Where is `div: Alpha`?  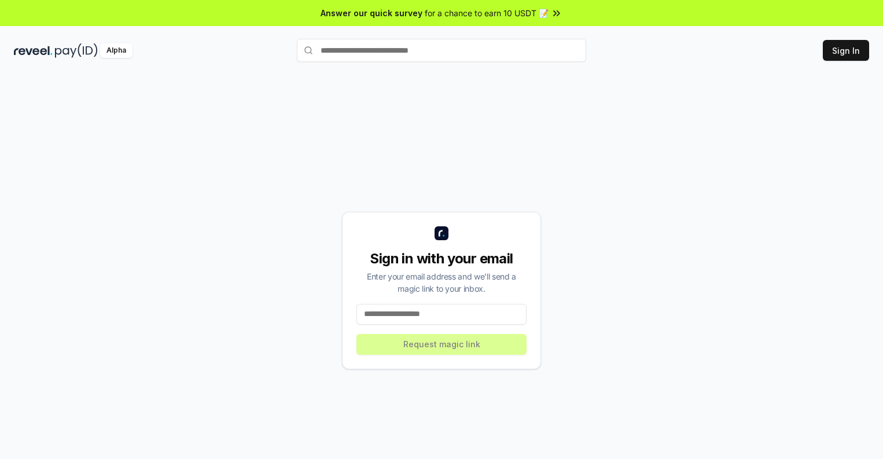 div: Alpha is located at coordinates (116, 50).